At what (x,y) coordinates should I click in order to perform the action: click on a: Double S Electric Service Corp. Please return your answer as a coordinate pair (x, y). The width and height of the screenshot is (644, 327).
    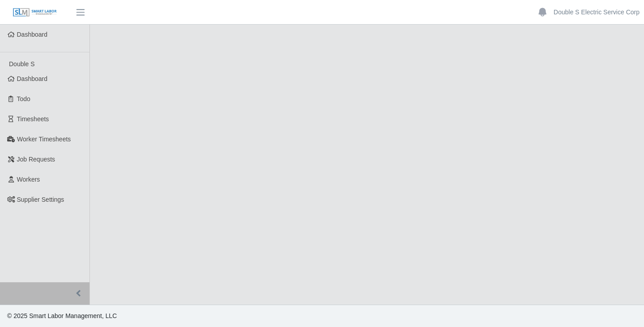
    Looking at the image, I should click on (596, 12).